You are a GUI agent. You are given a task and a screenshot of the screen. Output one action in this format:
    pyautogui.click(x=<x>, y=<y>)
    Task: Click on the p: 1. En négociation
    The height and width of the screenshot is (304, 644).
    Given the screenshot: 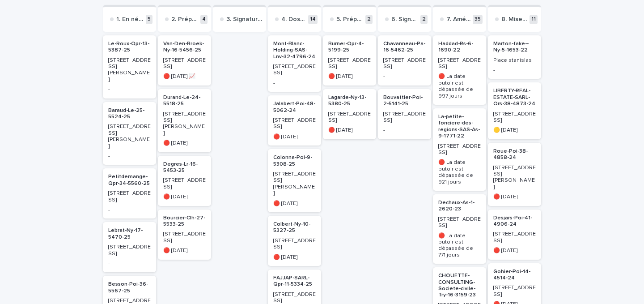 What is the action you would take?
    pyautogui.click(x=130, y=19)
    